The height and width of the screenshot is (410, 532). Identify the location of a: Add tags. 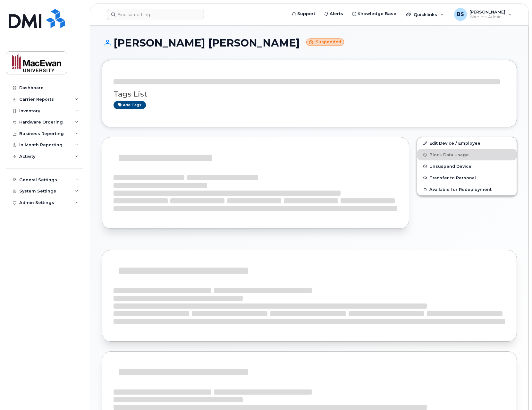
(130, 105).